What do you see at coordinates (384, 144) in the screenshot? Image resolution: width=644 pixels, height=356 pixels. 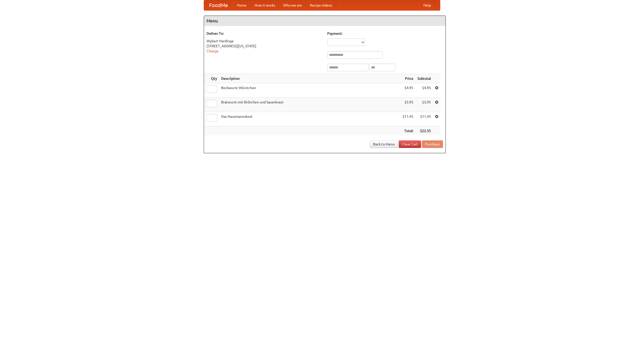 I see `a: Back to Menu` at bounding box center [384, 144].